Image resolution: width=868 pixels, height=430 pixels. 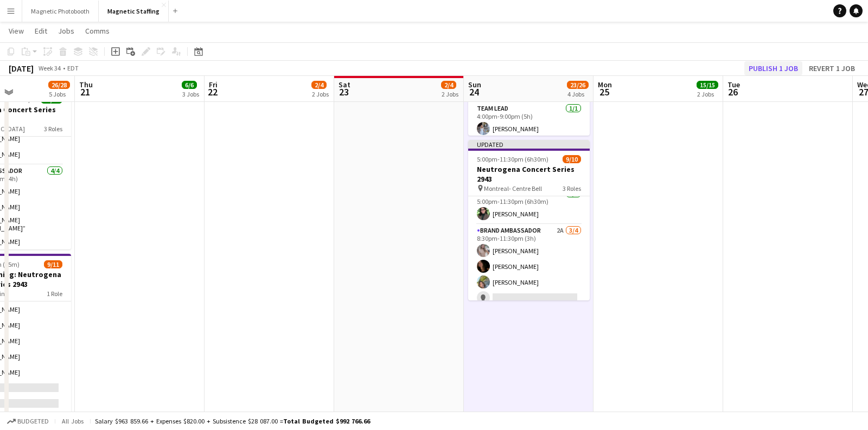 What do you see at coordinates (16, 31) in the screenshot?
I see `span: View` at bounding box center [16, 31].